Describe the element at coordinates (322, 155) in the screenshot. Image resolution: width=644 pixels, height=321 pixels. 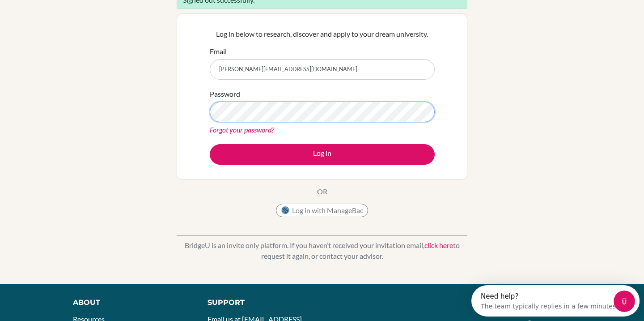
I see `button: Log in` at that location.